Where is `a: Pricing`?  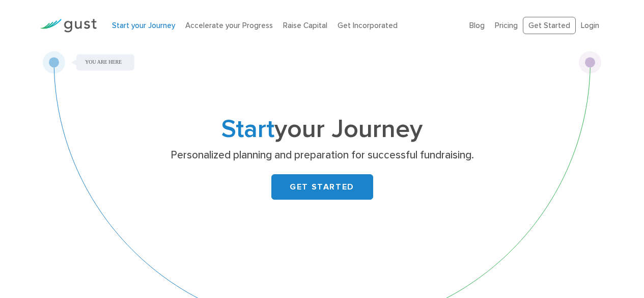
a: Pricing is located at coordinates (506, 25).